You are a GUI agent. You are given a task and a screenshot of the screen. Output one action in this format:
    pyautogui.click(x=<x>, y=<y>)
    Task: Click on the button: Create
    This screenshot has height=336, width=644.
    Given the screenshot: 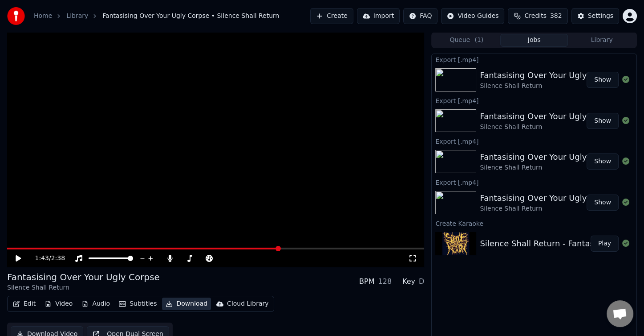 What is the action you would take?
    pyautogui.click(x=331, y=16)
    